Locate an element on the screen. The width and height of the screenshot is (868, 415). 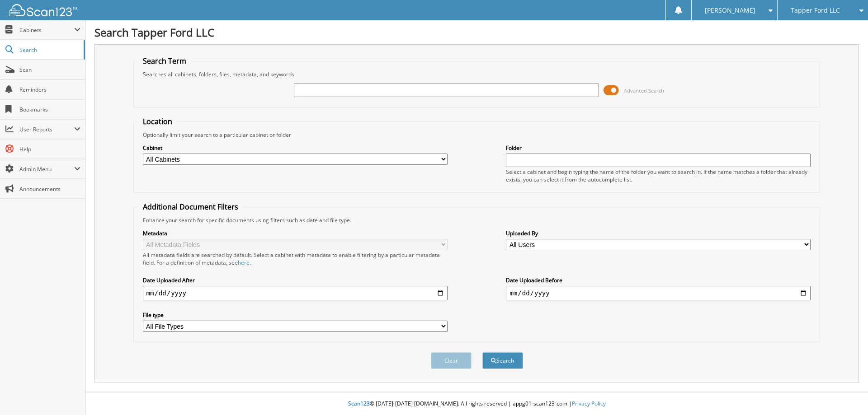
span: Scan123 is located at coordinates (359, 403).